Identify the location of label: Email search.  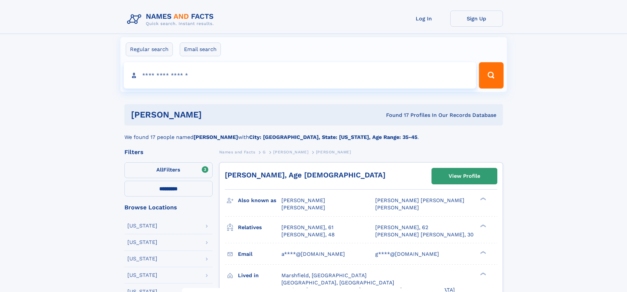
(200, 49).